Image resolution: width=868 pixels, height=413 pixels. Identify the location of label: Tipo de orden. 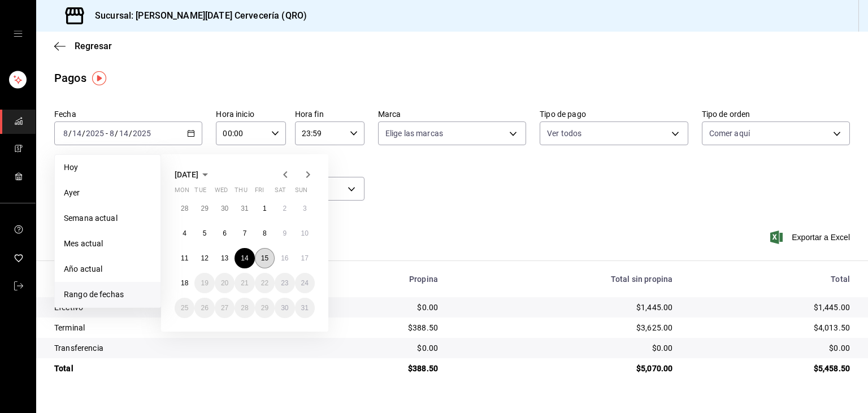
(776, 114).